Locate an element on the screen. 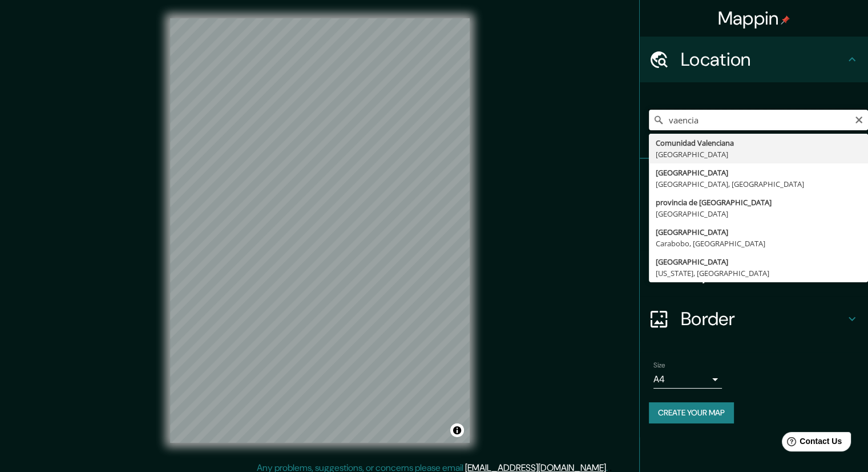 Image resolution: width=868 pixels, height=472 pixels. div: A4 is located at coordinates (688, 379).